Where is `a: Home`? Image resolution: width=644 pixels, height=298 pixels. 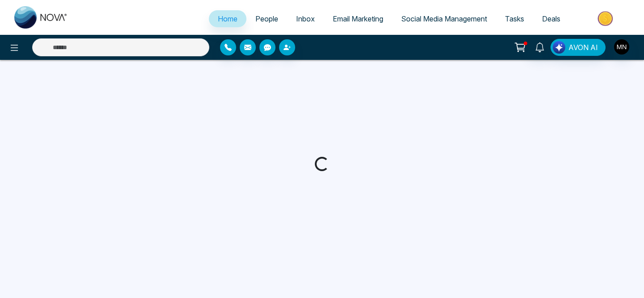 a: Home is located at coordinates (228, 19).